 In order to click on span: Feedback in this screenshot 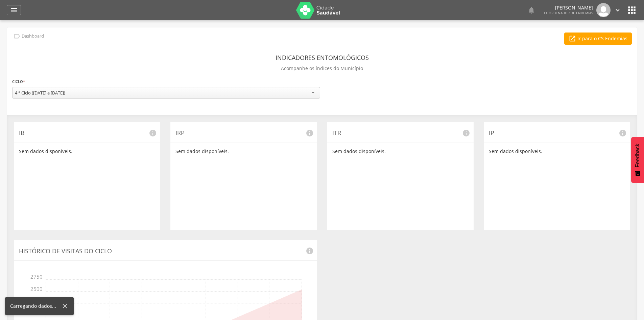, I will do `click(637, 156)`.